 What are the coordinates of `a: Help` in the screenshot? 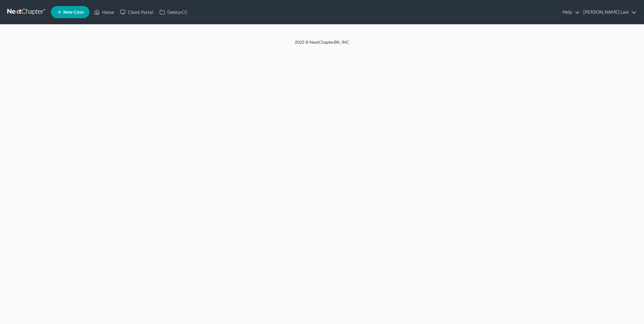 It's located at (570, 12).